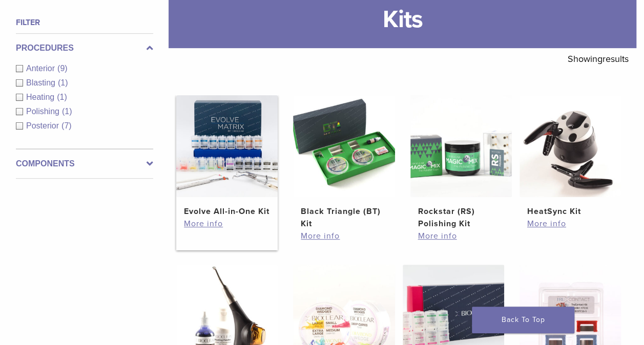 The image size is (644, 345). I want to click on span: Blasting, so click(42, 82).